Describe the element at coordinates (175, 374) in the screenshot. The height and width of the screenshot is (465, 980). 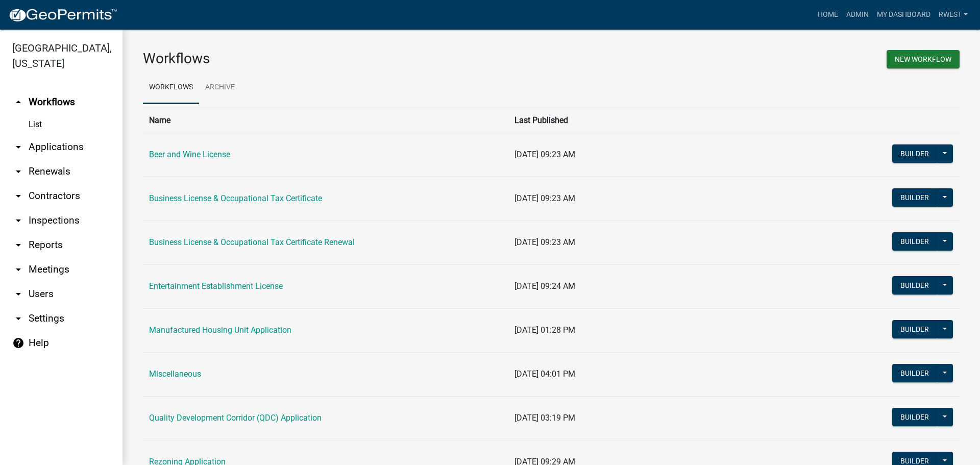
I see `a: Miscellaneous` at that location.